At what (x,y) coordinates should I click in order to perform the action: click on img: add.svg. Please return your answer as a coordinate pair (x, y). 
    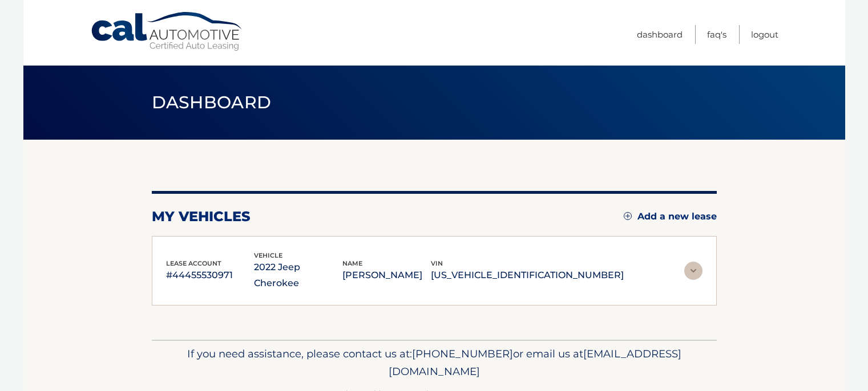
    Looking at the image, I should click on (628, 216).